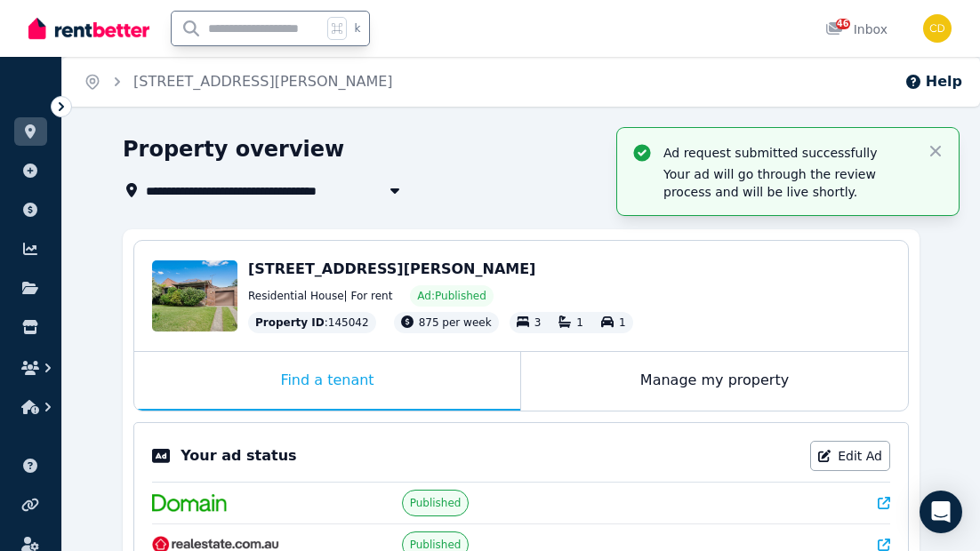 This screenshot has width=980, height=551. Describe the element at coordinates (856, 29) in the screenshot. I see `div: Inbox` at that location.